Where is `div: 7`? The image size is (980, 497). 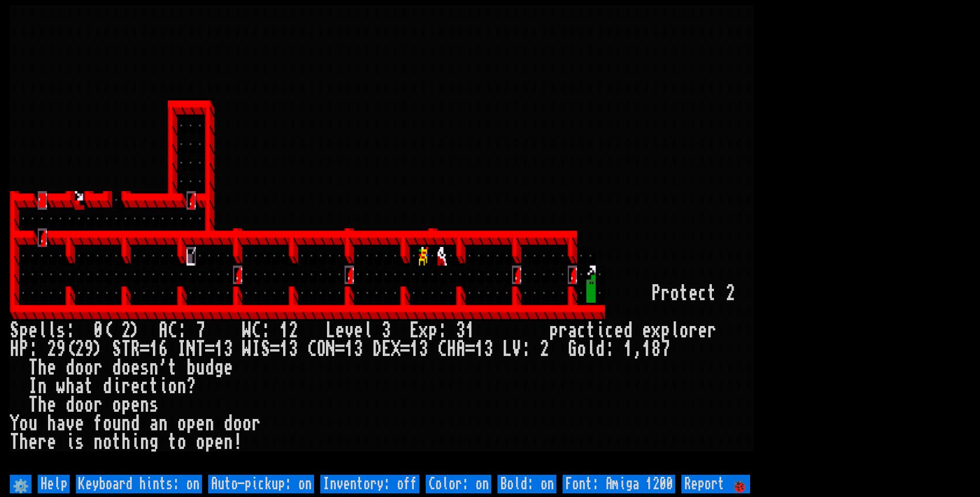
div: 7 is located at coordinates (665, 349).